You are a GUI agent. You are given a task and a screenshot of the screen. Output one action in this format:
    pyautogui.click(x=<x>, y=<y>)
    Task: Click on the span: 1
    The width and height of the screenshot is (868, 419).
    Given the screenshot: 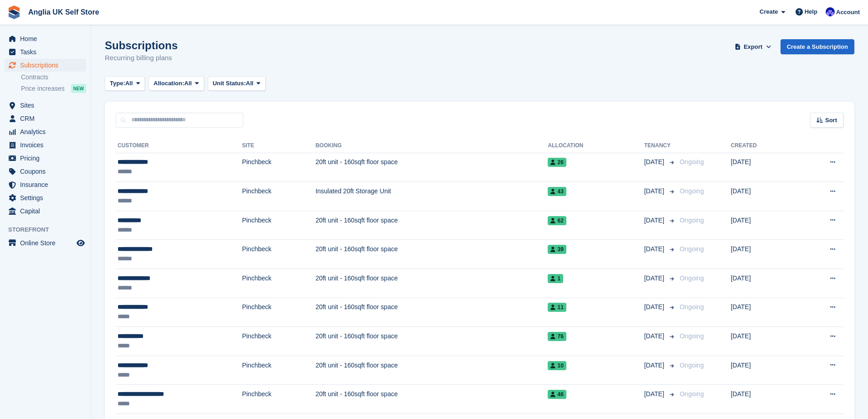 What is the action you would take?
    pyautogui.click(x=556, y=279)
    